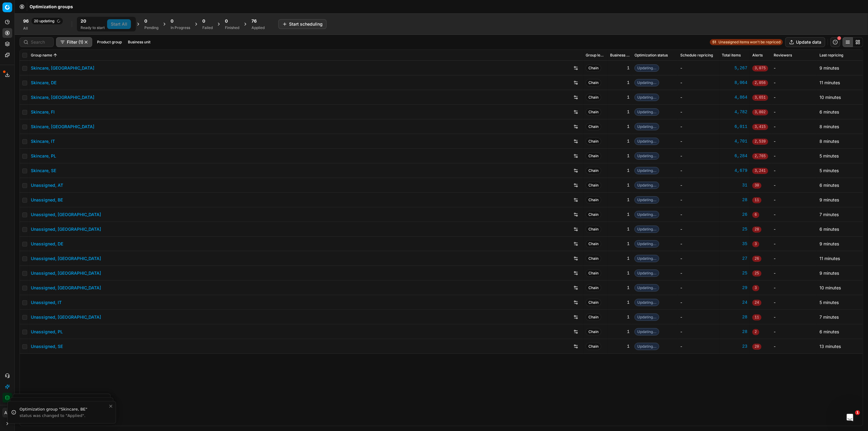  Describe the element at coordinates (151, 28) in the screenshot. I see `div: Pending` at that location.